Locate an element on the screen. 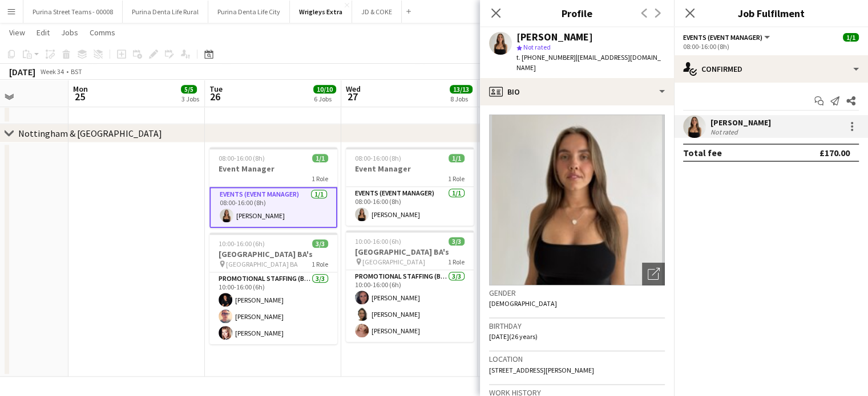 This screenshot has width=868, height=396. span: 5/5 is located at coordinates (189, 89).